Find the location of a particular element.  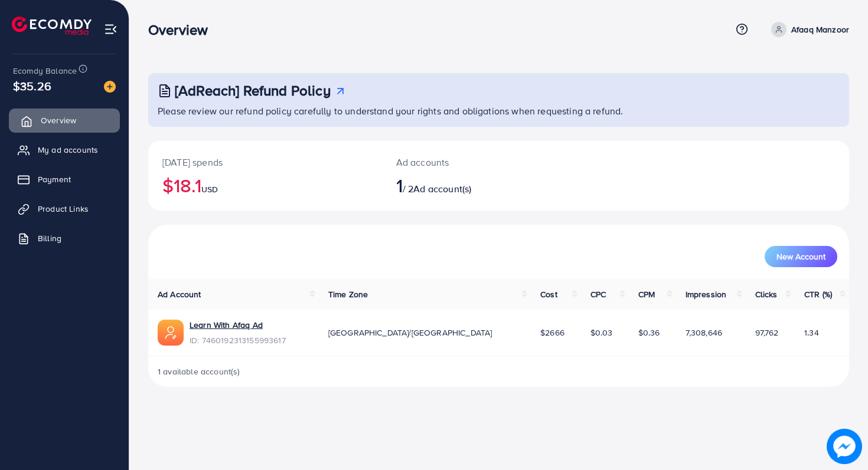

a: logo is located at coordinates (51, 26).